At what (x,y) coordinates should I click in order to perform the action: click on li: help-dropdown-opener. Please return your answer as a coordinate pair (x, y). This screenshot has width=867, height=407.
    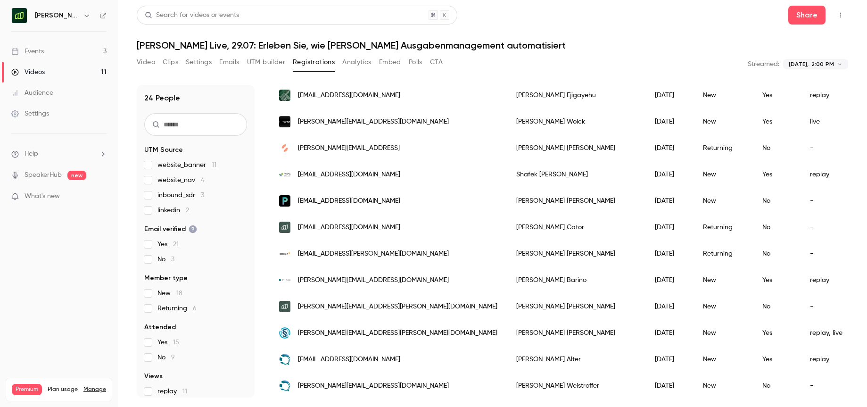
    Looking at the image, I should click on (59, 154).